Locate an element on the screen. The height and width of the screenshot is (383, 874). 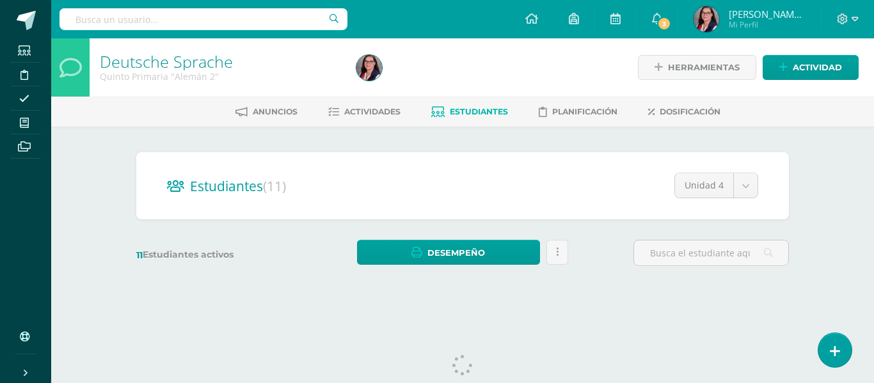
span: 11 is located at coordinates (140, 255).